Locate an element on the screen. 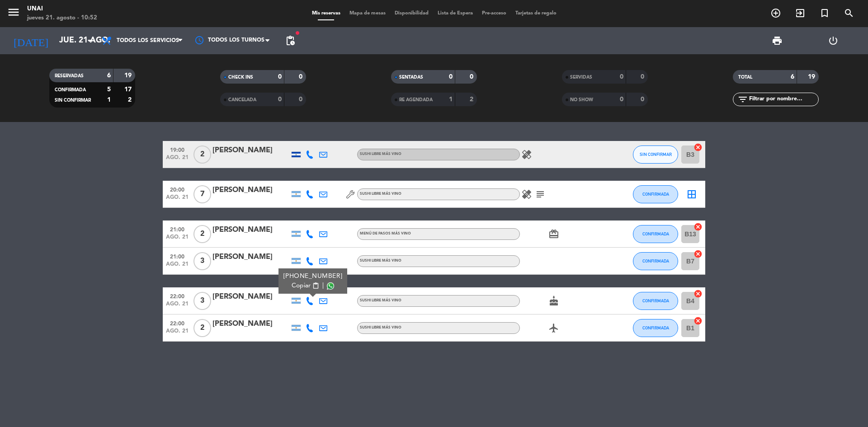  button: Copiarcontent_paste is located at coordinates (305, 286).